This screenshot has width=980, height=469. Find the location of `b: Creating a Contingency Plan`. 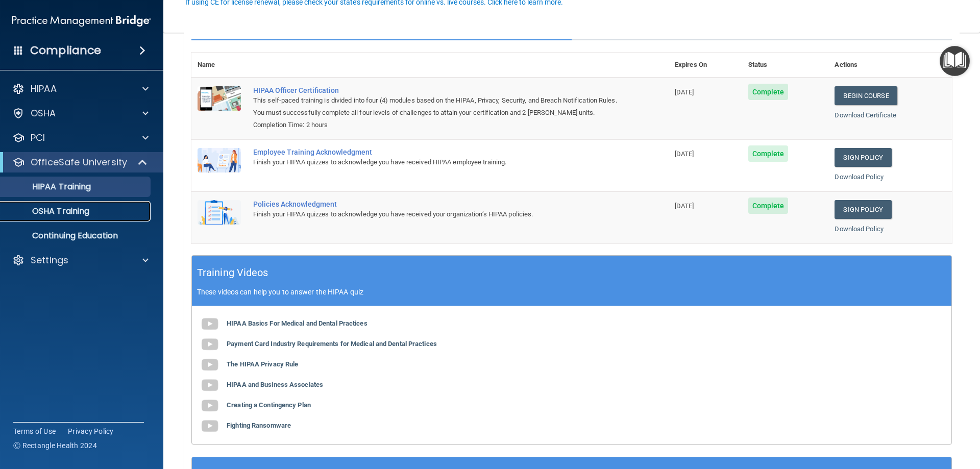

b: Creating a Contingency Plan is located at coordinates (269, 405).